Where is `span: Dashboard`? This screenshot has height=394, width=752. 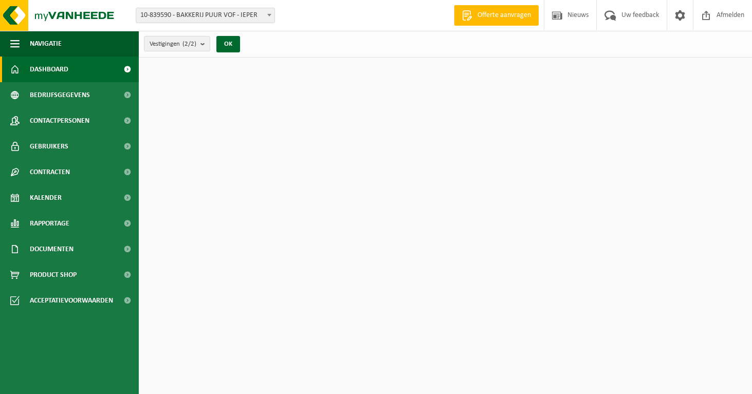
span: Dashboard is located at coordinates (49, 69).